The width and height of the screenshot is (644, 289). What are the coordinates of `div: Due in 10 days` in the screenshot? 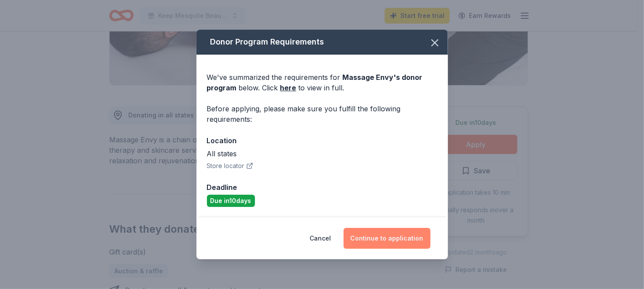 It's located at (231, 200).